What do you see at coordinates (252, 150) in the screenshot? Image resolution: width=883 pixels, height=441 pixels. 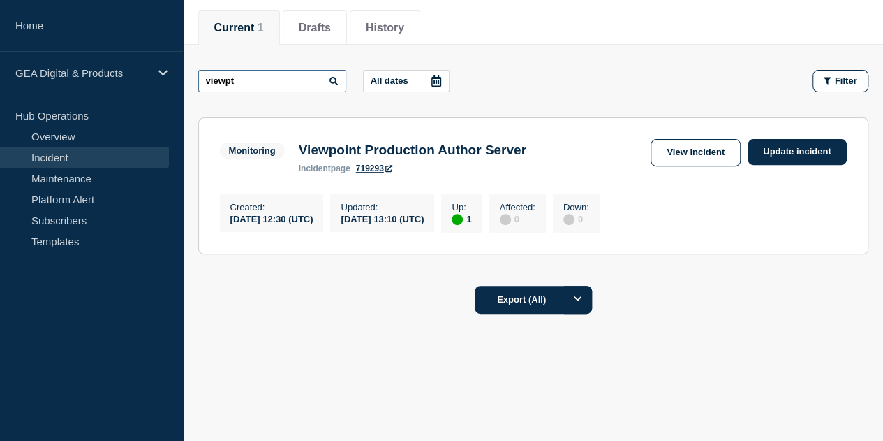 I see `span: Monitoring` at bounding box center [252, 150].